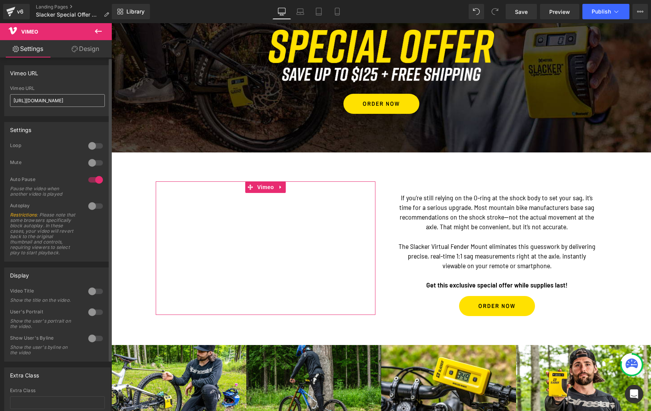 Image resolution: width=651 pixels, height=411 pixels. Describe the element at coordinates (560, 12) in the screenshot. I see `span: Preview` at that location.